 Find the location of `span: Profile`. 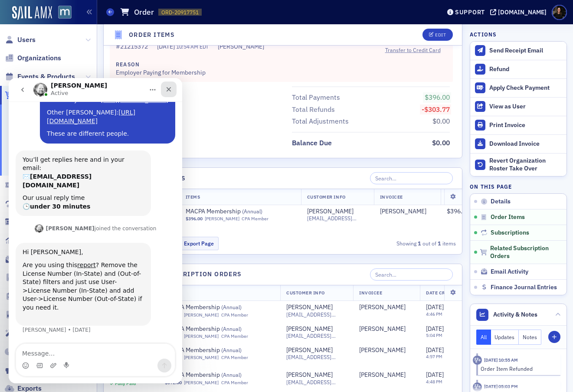

span: Profile is located at coordinates (559, 12).